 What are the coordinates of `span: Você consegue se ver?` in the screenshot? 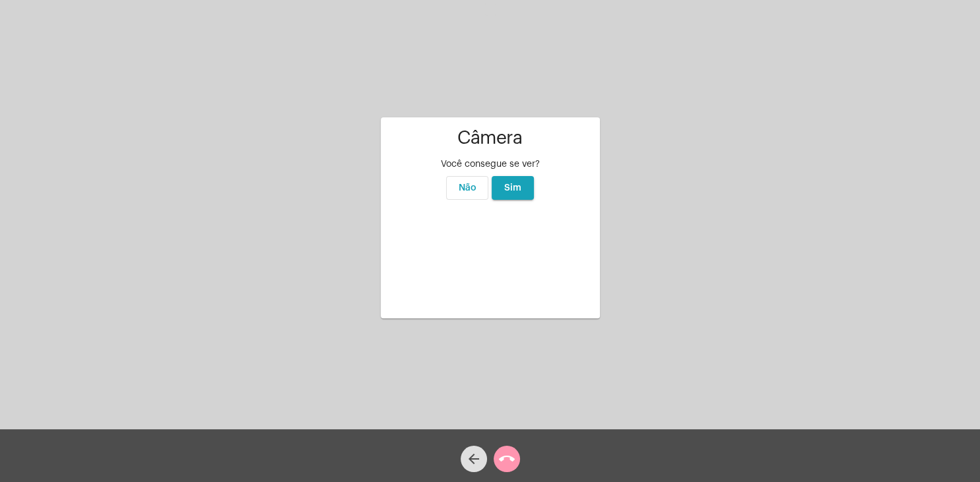 It's located at (490, 165).